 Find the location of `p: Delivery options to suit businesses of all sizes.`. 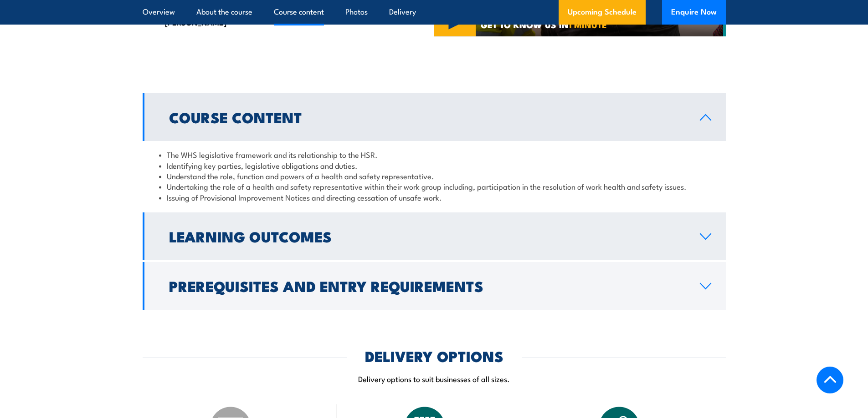

p: Delivery options to suit businesses of all sizes. is located at coordinates (434, 378).